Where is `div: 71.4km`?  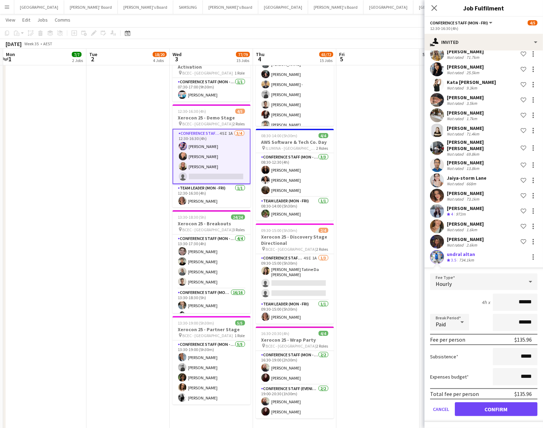 div: 71.4km is located at coordinates (472, 134).